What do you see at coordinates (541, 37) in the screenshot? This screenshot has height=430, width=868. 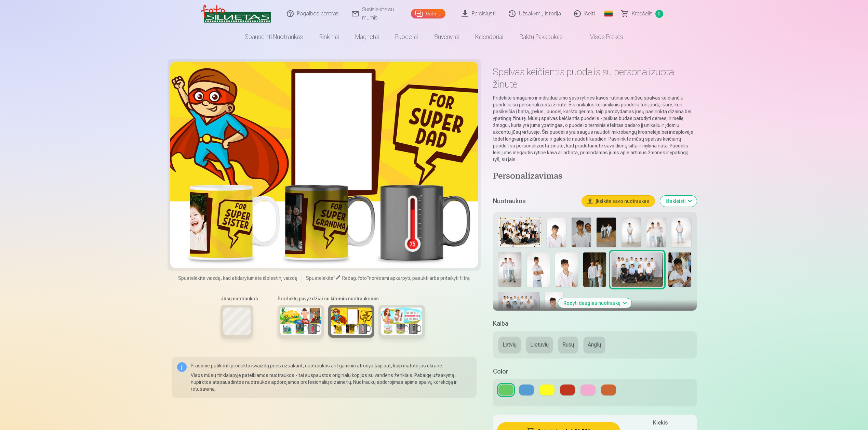 I see `a: Raktų pakabukas` at bounding box center [541, 37].